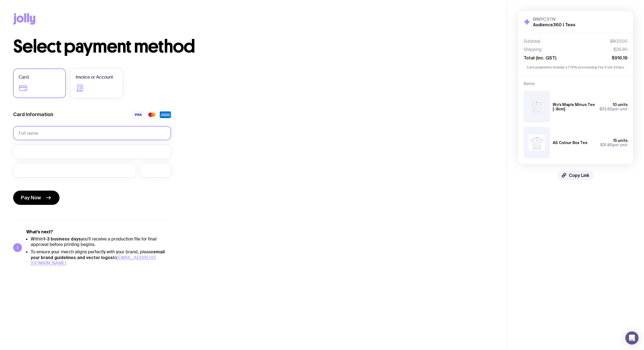 This screenshot has width=644, height=350. I want to click on strong: 1-3 business days, so click(62, 239).